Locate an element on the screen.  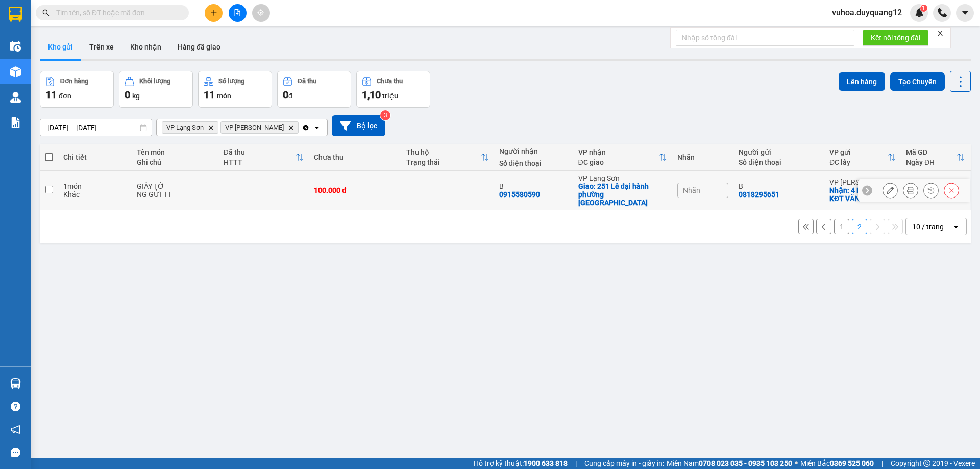
sup: 3 is located at coordinates (385, 116).